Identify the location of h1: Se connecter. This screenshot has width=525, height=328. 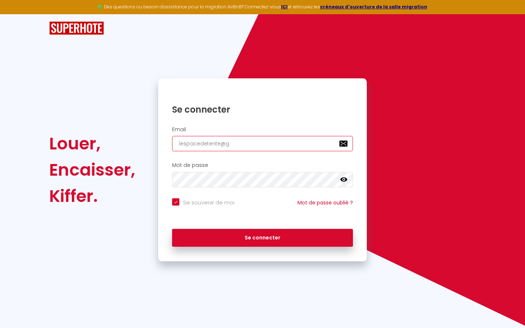
(262, 109).